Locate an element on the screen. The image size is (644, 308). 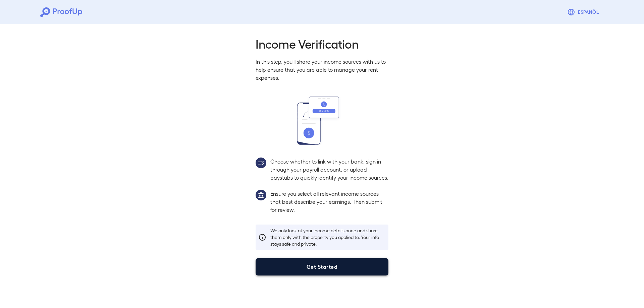
img: group2.svg is located at coordinates (261, 163).